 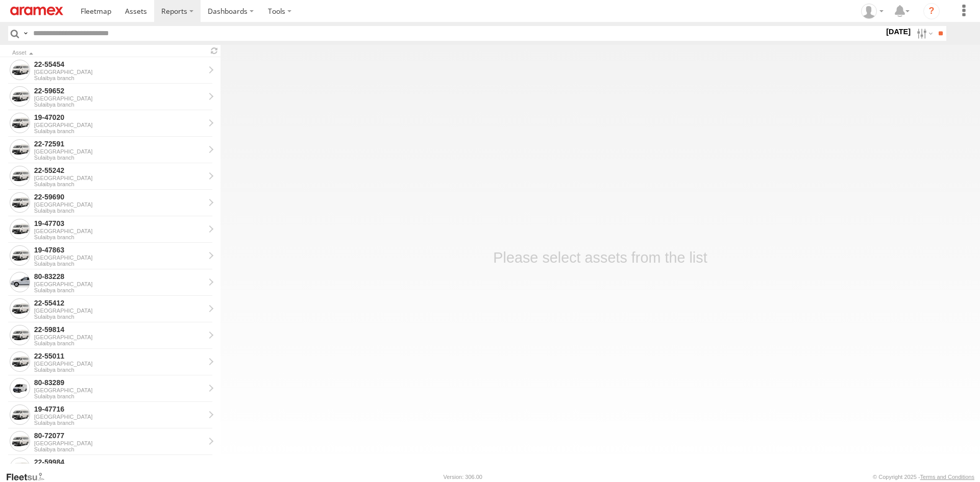 I want to click on a: Visit our Website, so click(x=29, y=477).